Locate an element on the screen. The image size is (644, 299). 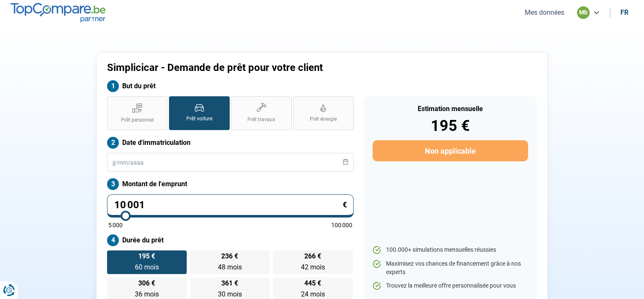
span: 266 € is located at coordinates (313, 256).